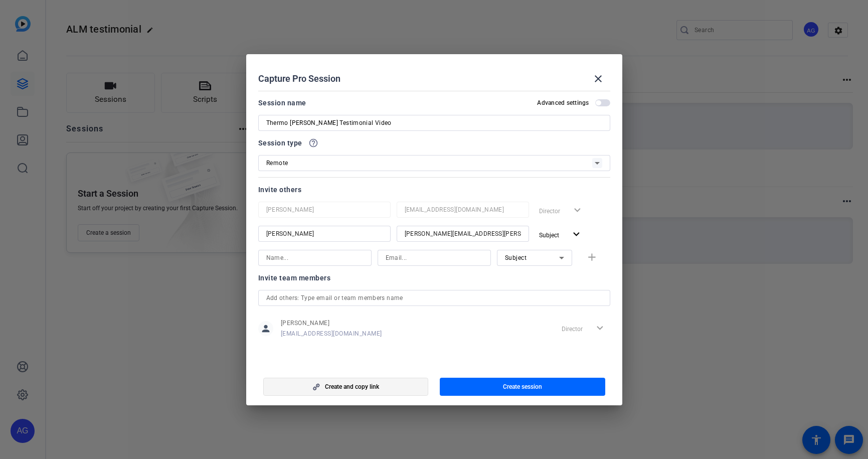  What do you see at coordinates (560, 234) in the screenshot?
I see `button: Subject` at bounding box center [560, 234].